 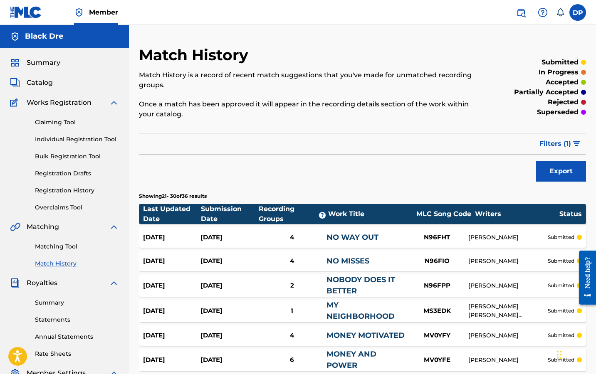 What do you see at coordinates (292, 360) in the screenshot?
I see `div: 6` at bounding box center [292, 360].